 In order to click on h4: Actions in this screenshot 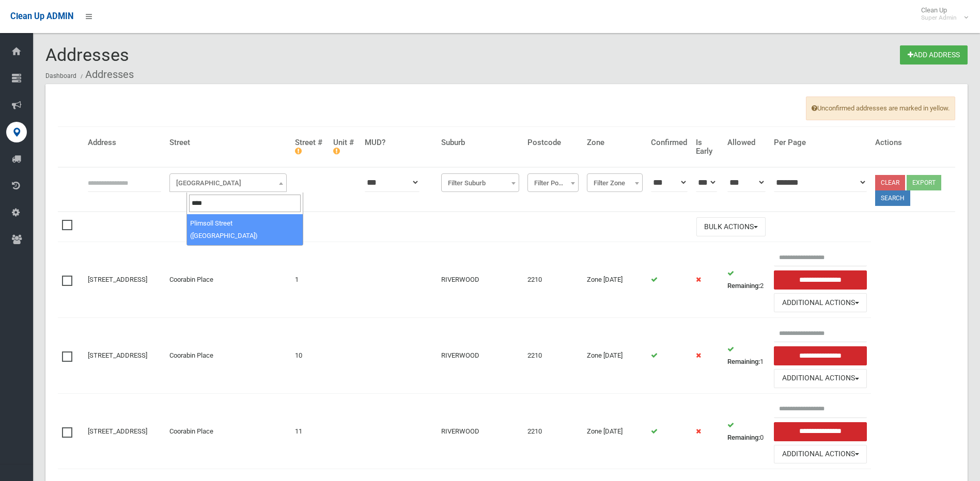, I will do `click(912, 142)`.